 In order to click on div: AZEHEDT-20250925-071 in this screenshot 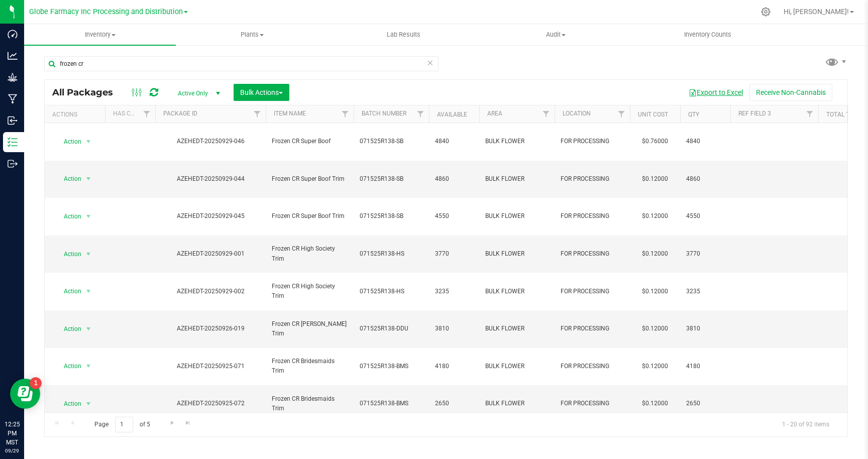, I will do `click(210, 366)`.